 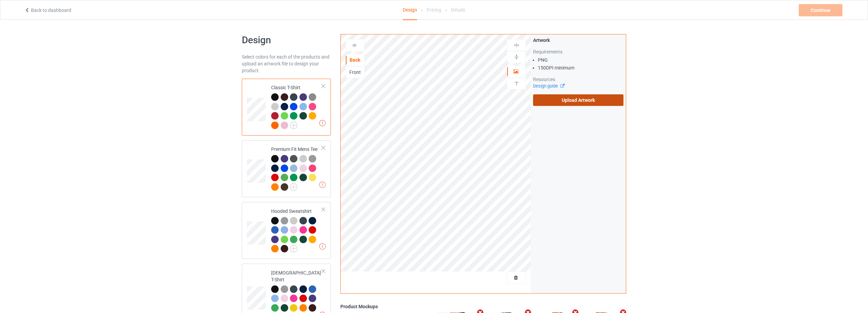 I want to click on label: Upload Artwork, so click(x=578, y=100).